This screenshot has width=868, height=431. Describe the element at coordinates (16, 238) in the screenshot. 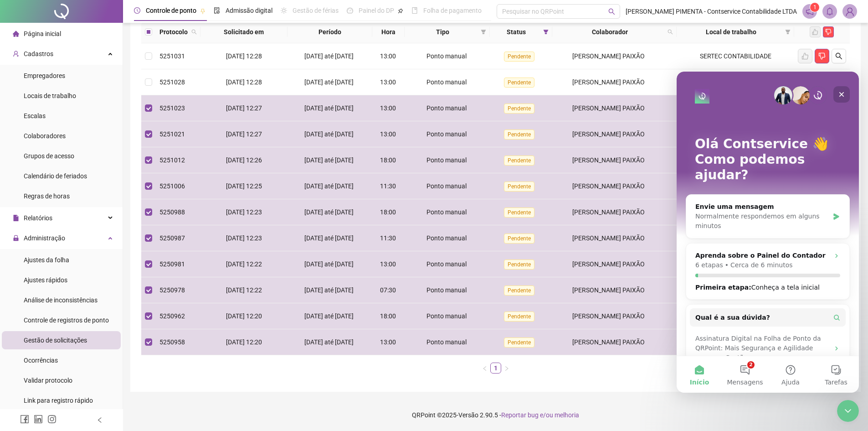

I see `span: lock` at that location.